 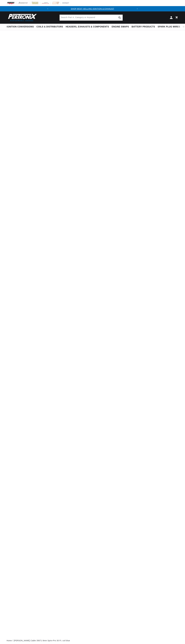 I want to click on summary: Coils & Distributors, so click(x=50, y=27).